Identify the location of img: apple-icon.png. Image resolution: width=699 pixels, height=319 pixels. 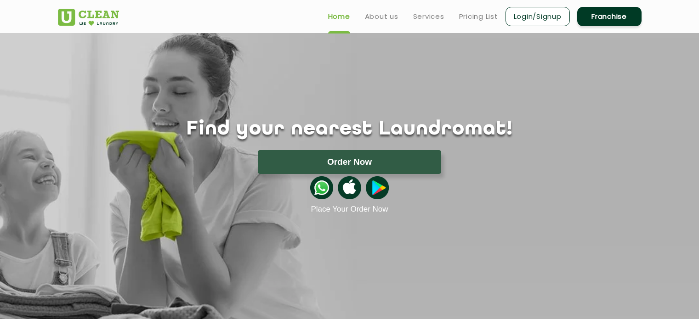
(349, 188).